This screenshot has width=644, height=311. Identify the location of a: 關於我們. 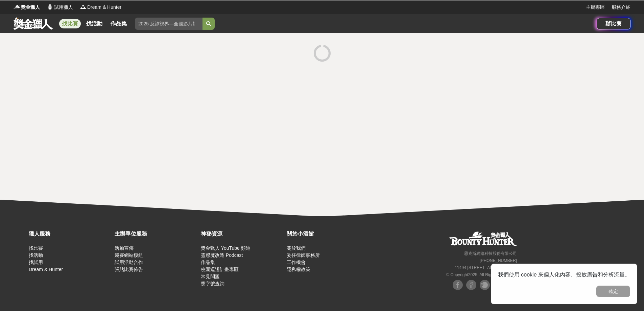
(297, 247).